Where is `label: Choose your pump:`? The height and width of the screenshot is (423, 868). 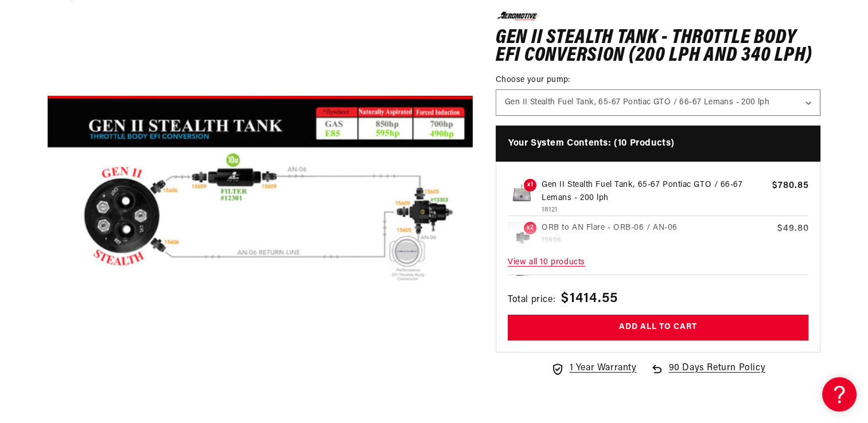
label: Choose your pump: is located at coordinates (658, 79).